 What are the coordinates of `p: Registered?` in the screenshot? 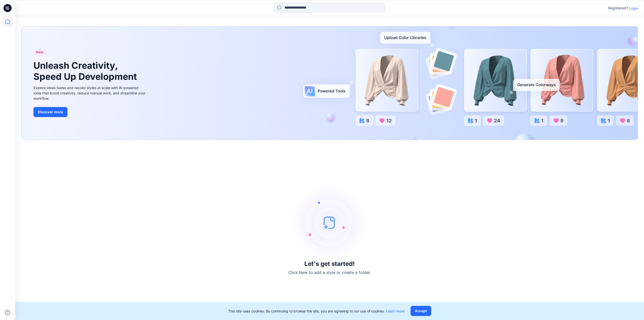 It's located at (618, 8).